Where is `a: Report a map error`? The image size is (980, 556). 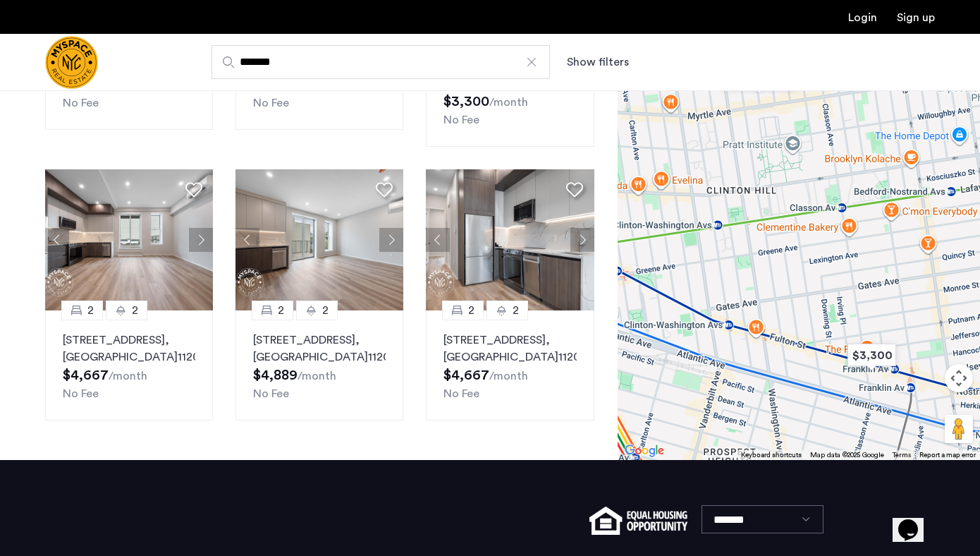
a: Report a map error is located at coordinates (948, 455).